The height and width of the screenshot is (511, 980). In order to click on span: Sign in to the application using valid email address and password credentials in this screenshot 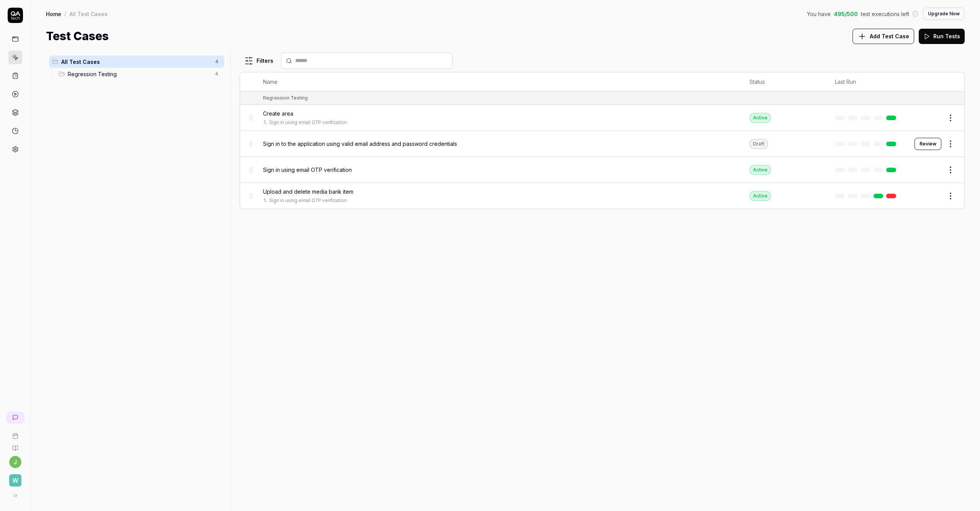, I will do `click(360, 144)`.